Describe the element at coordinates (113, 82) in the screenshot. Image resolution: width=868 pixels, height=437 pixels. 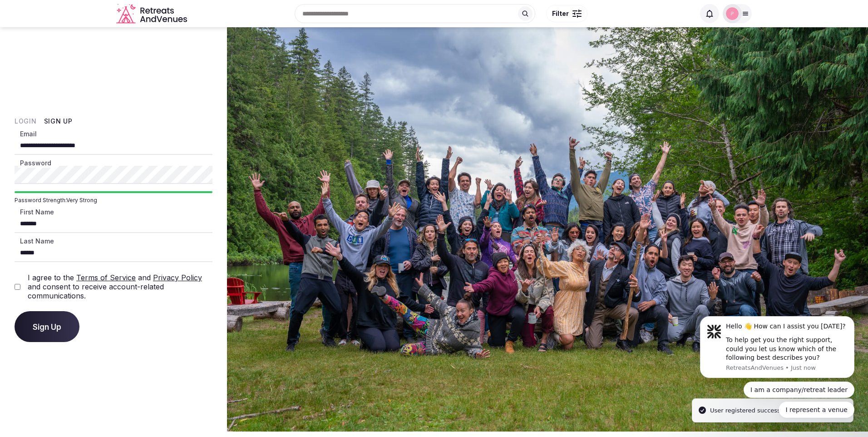
I see `button: Quick reply: I am a company/retreat leader` at that location.